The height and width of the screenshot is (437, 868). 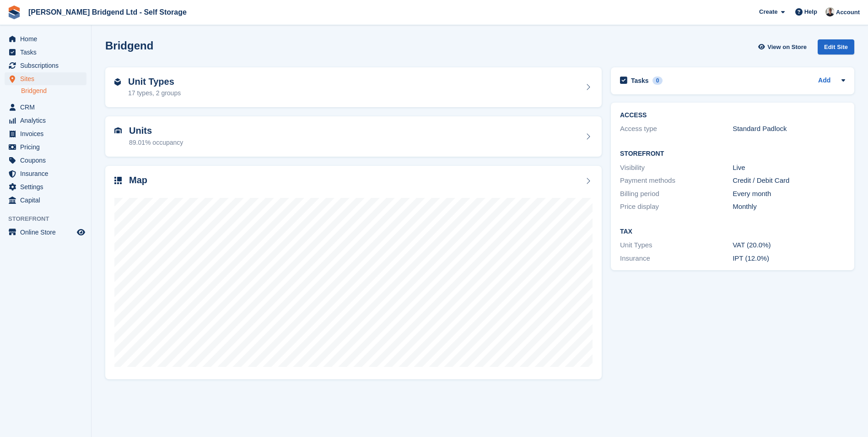 What do you see at coordinates (768, 12) in the screenshot?
I see `span: Create` at bounding box center [768, 12].